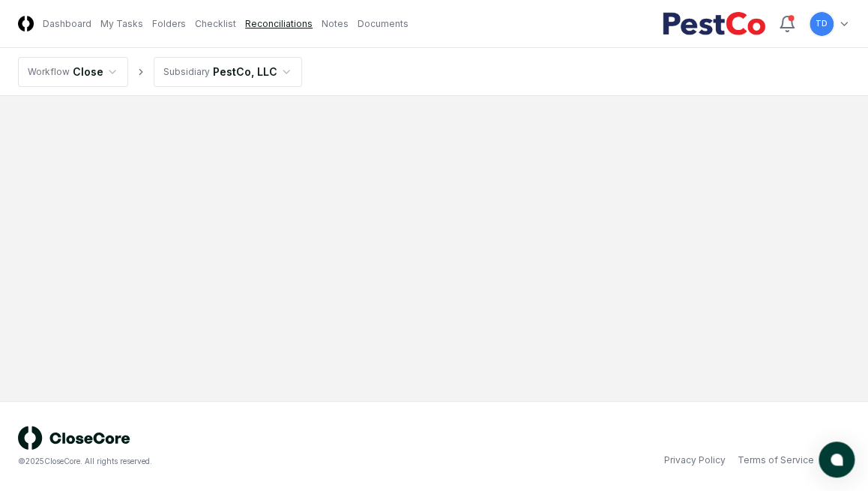 The height and width of the screenshot is (491, 868). What do you see at coordinates (49, 72) in the screenshot?
I see `div: Workflow` at bounding box center [49, 72].